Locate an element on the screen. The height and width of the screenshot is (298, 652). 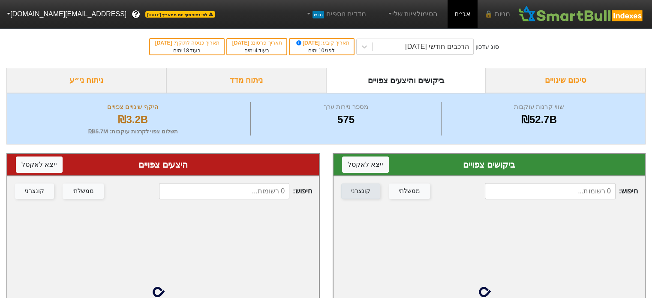
div: סיכום שינויים is located at coordinates (565, 80).